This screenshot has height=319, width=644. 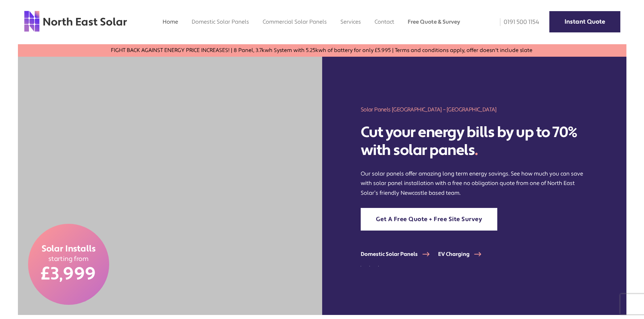 What do you see at coordinates (295, 21) in the screenshot?
I see `a: Commercial Solar Panels` at bounding box center [295, 21].